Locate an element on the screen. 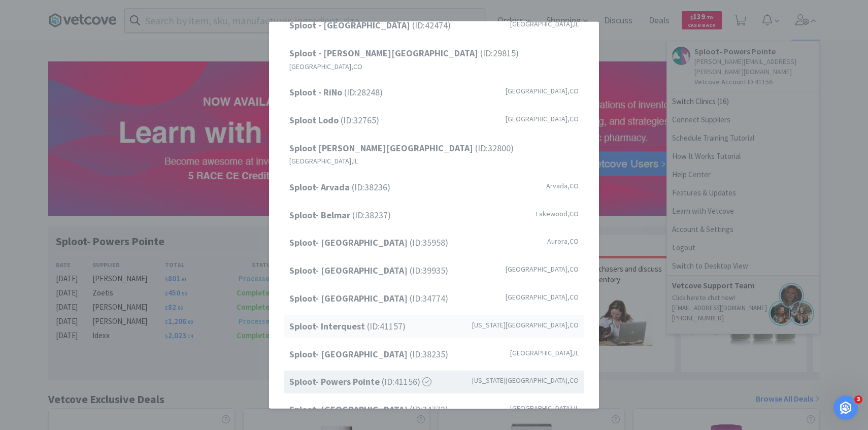 This screenshot has height=430, width=868. span: (ID: 32800 ) is located at coordinates (402, 148).